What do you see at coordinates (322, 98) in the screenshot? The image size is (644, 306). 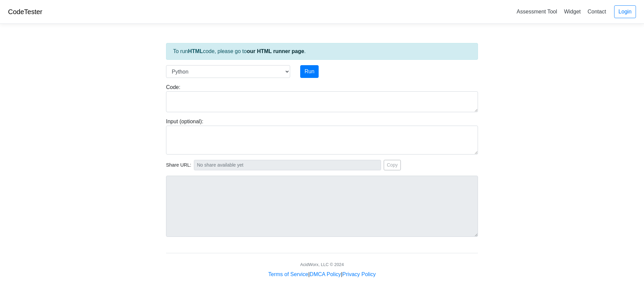 I see `div: Code:` at bounding box center [322, 98].